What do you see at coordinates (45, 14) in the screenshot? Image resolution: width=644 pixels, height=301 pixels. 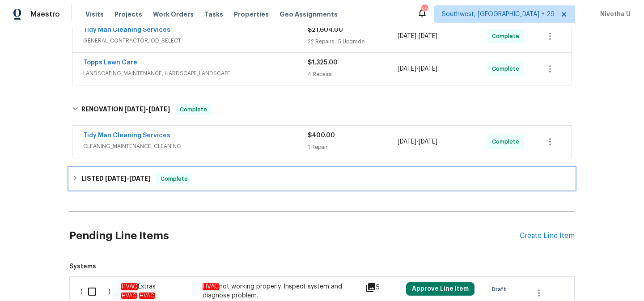 I see `span: Maestro` at bounding box center [45, 14].